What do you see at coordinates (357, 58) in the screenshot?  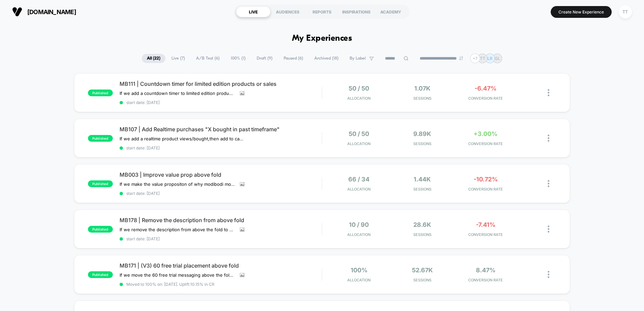 I see `span: By Label` at bounding box center [357, 58].